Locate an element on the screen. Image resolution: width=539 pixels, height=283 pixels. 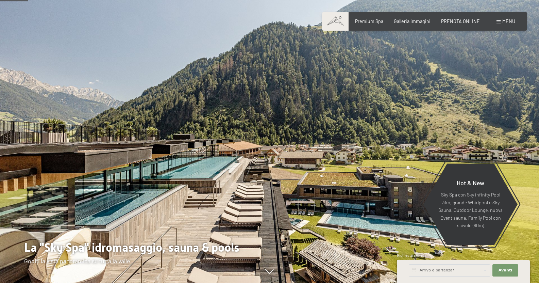
span: Richiesta express is located at coordinates (412, 255).